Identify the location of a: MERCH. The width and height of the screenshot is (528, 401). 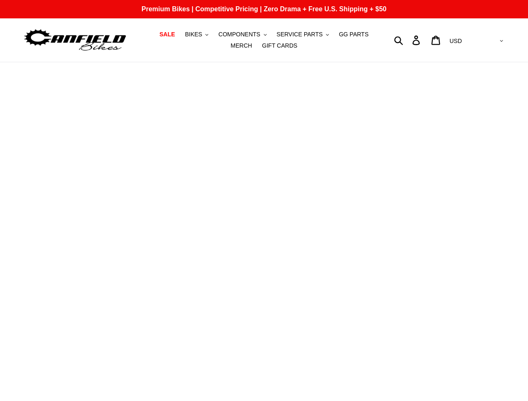
(241, 46).